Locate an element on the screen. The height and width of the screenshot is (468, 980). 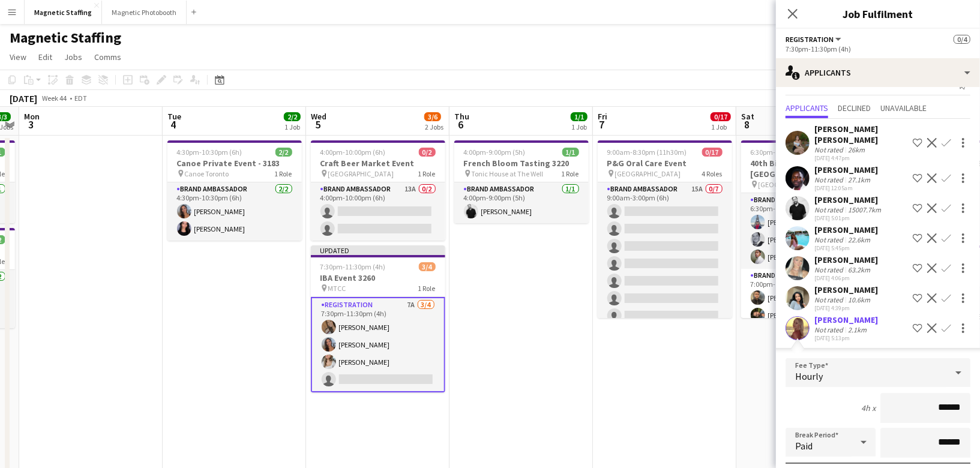
span: Comms is located at coordinates (108, 57).